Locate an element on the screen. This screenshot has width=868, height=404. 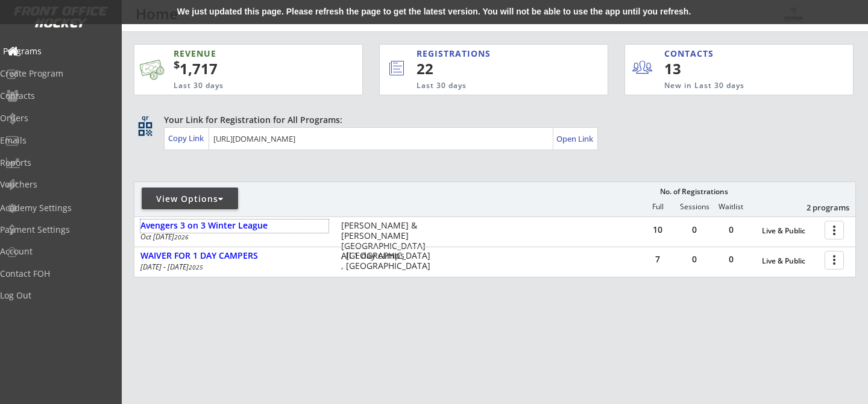
div: Copy Link is located at coordinates (187, 138).